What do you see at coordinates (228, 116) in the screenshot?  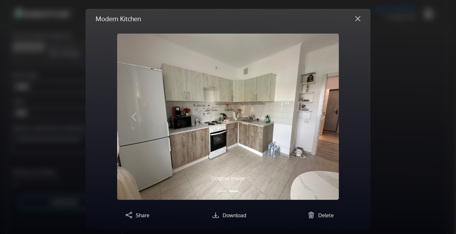 I see `img: IMG_5619.jpg` at bounding box center [228, 116].